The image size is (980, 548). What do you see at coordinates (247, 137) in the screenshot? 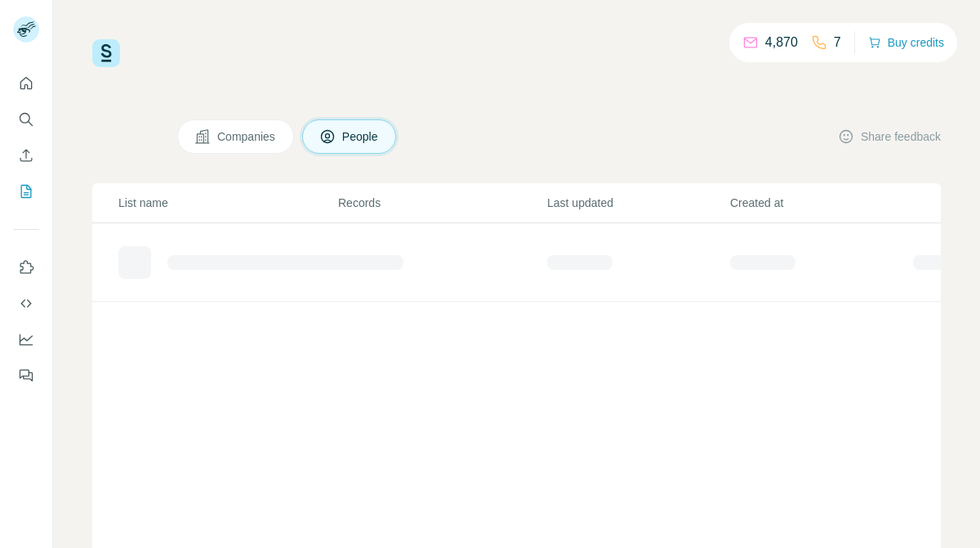
I see `span: Companies` at bounding box center [247, 137].